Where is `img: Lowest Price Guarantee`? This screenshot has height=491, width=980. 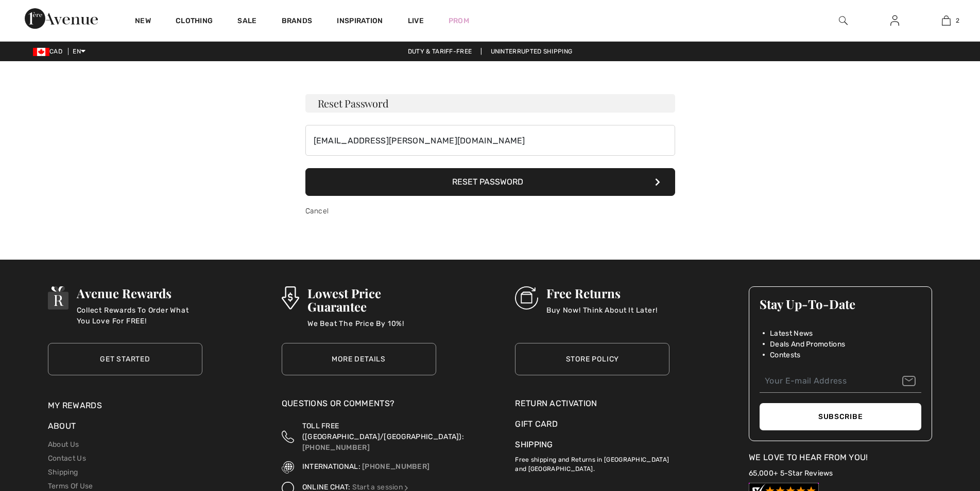
img: Lowest Price Guarantee is located at coordinates (290, 298).